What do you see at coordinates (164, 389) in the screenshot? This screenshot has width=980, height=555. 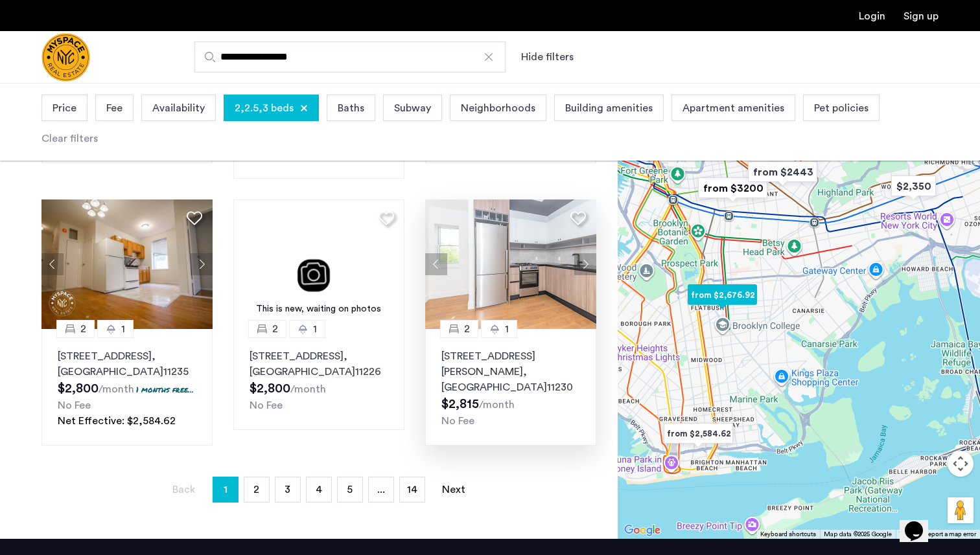 I see `p: 1 months free...` at bounding box center [164, 389].